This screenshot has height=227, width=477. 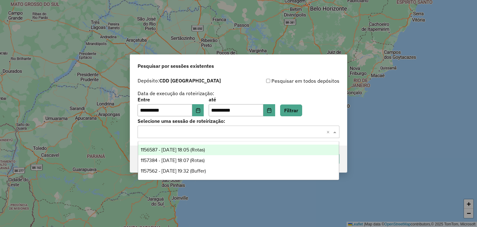 I want to click on label: Selecione uma sessão de roteirização:, so click(x=238, y=121).